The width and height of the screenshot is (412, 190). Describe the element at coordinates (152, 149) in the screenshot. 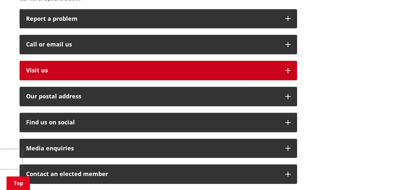

I see `div: Media enquiries` at that location.